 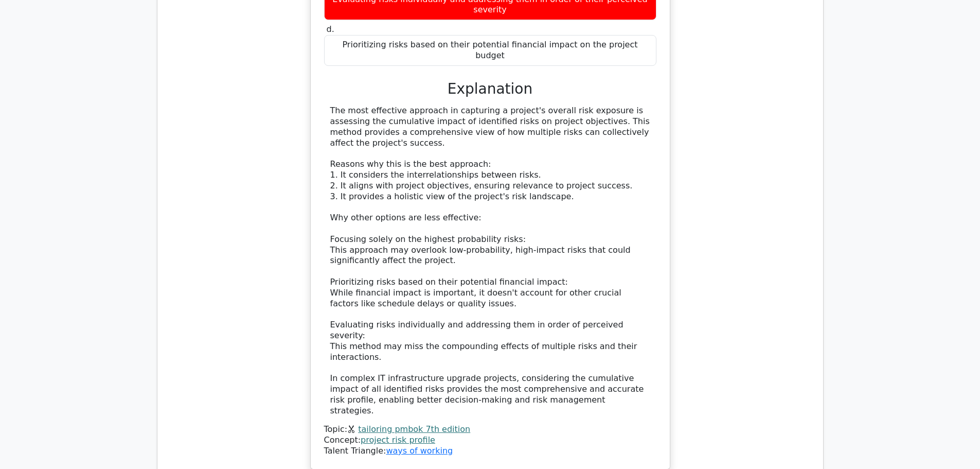 What do you see at coordinates (331, 29) in the screenshot?
I see `span: d.` at bounding box center [331, 29].